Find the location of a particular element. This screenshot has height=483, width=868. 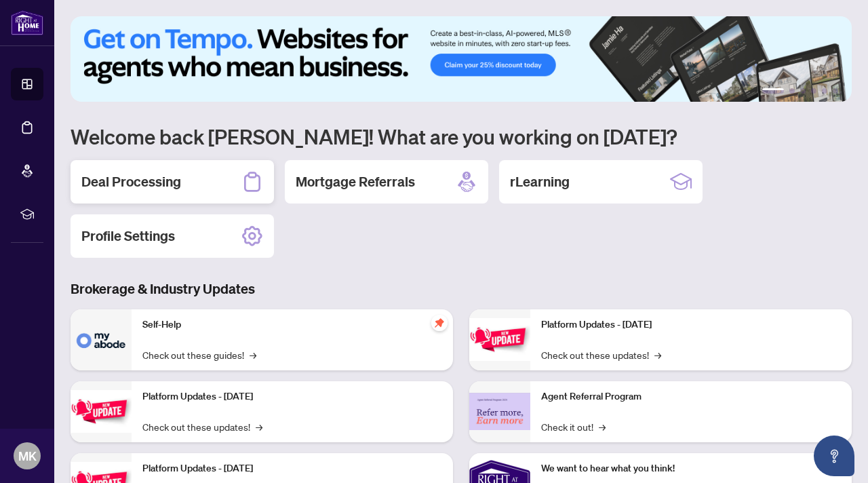

h2: Mortgage Referrals is located at coordinates (355, 182).